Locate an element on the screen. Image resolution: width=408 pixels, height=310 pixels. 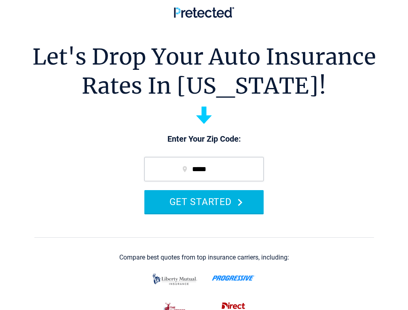
button: GET STARTED is located at coordinates (204, 202).